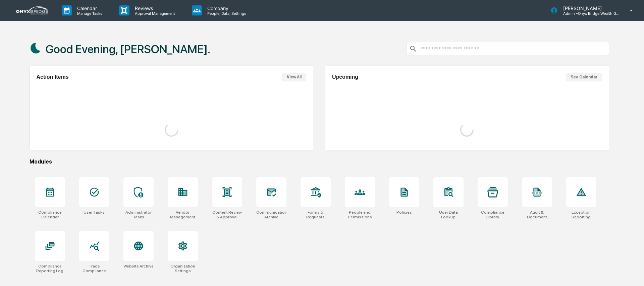  What do you see at coordinates (183, 214) in the screenshot?
I see `div: Vendor Management` at bounding box center [183, 214].